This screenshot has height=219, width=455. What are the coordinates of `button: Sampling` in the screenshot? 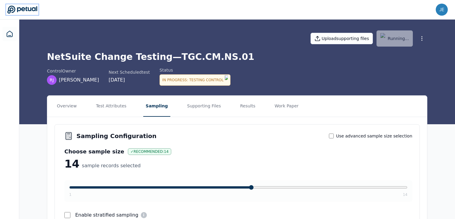 It's located at (157, 106).